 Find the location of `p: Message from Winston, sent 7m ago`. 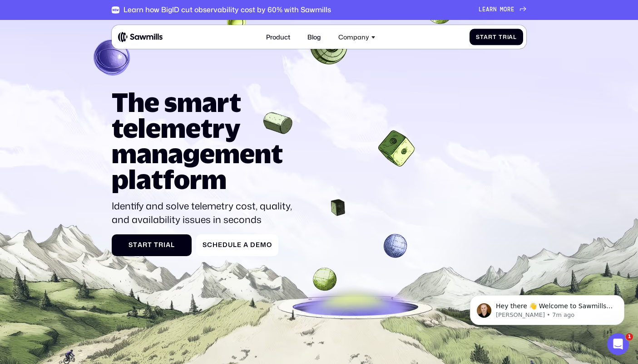

p: Message from Winston, sent 7m ago is located at coordinates (98, 39).